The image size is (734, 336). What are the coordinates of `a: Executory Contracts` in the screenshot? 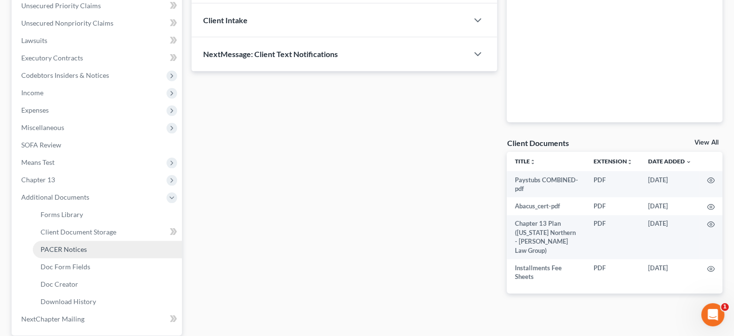 It's located at (98, 58).